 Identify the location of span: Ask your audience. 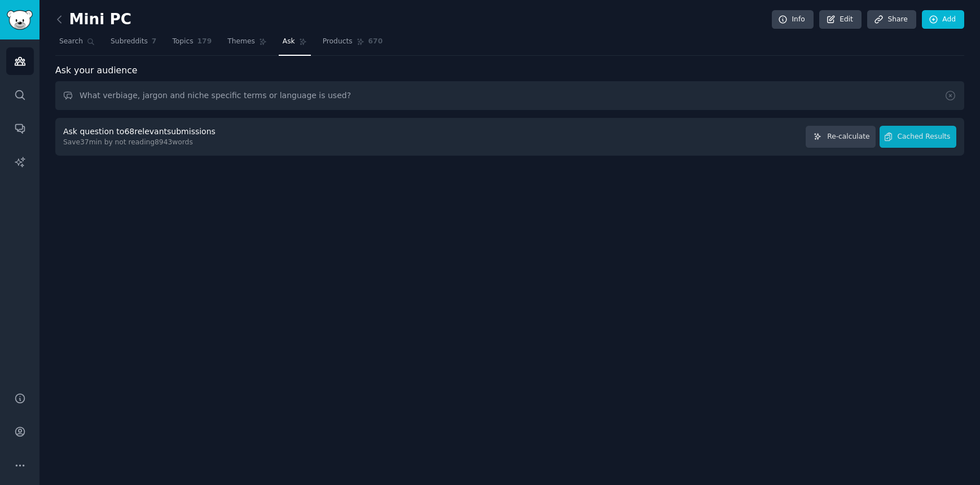
(96, 71).